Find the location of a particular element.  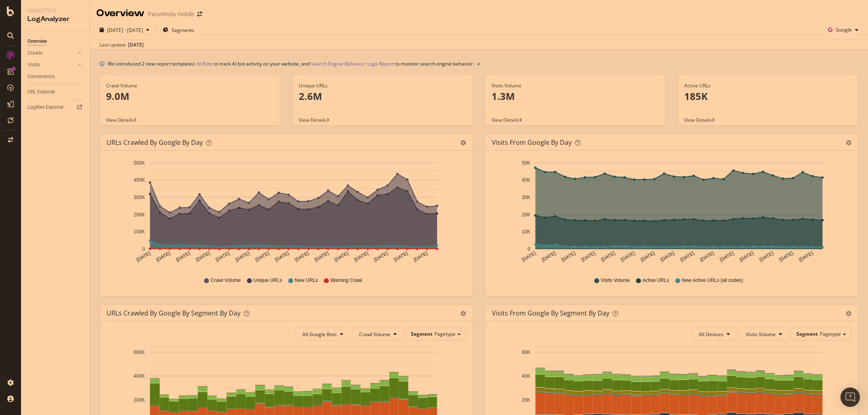

span: Unique URLs is located at coordinates (268, 280).